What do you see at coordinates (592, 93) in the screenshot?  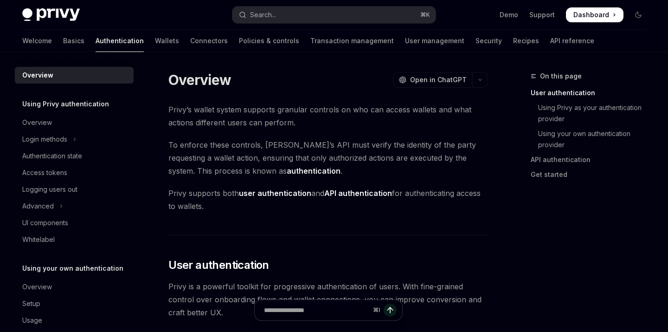 I see `a: User authentication` at bounding box center [592, 93].